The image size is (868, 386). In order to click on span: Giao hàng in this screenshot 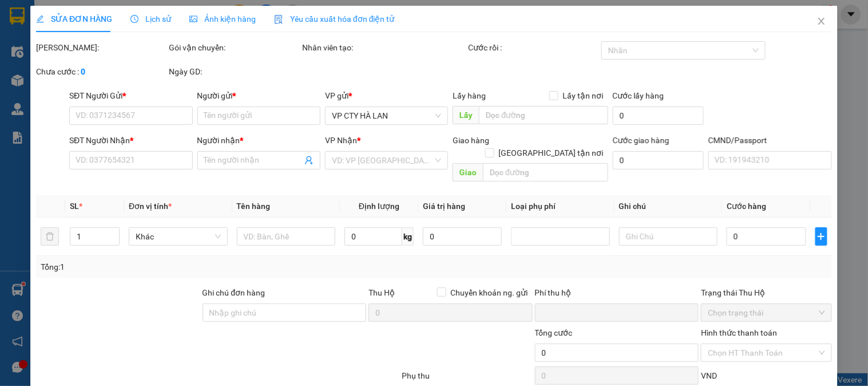, I will do `click(471, 141)`.